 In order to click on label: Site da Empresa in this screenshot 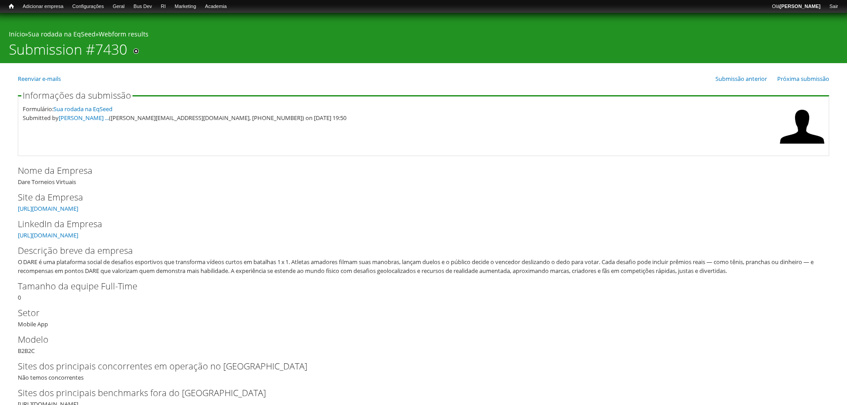, I will do `click(416, 198)`.